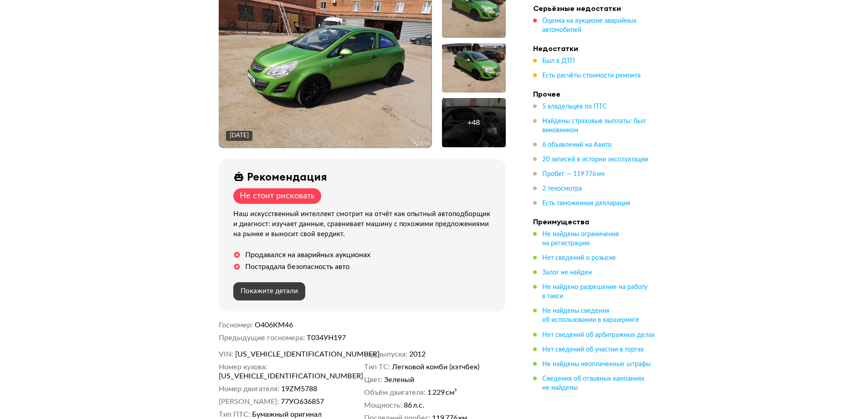 This screenshot has width=868, height=419. What do you see at coordinates (302, 402) in the screenshot?
I see `span: 77УО636857` at bounding box center [302, 402].